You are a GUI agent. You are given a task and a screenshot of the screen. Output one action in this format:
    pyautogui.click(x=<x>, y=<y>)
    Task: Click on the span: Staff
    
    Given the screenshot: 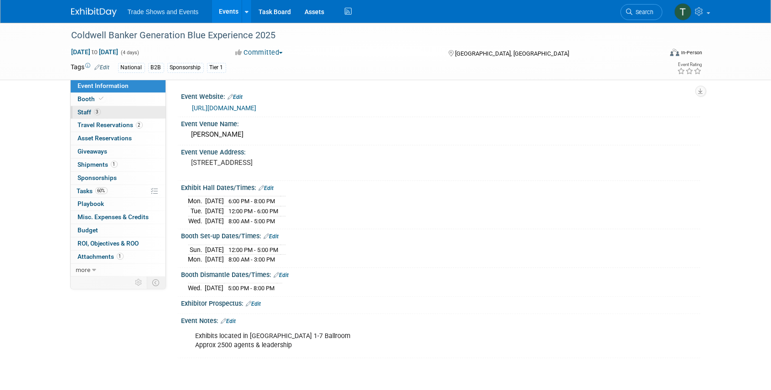 What is the action you would take?
    pyautogui.click(x=89, y=112)
    